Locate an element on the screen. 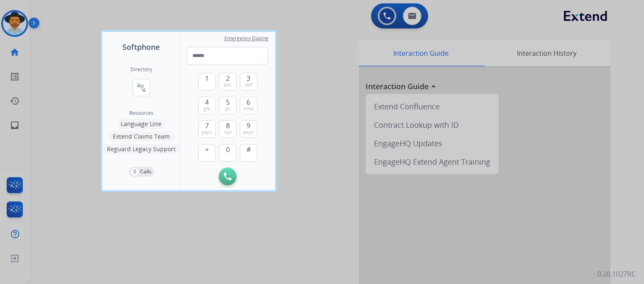 This screenshot has width=644, height=284. span: abc is located at coordinates (228, 85).